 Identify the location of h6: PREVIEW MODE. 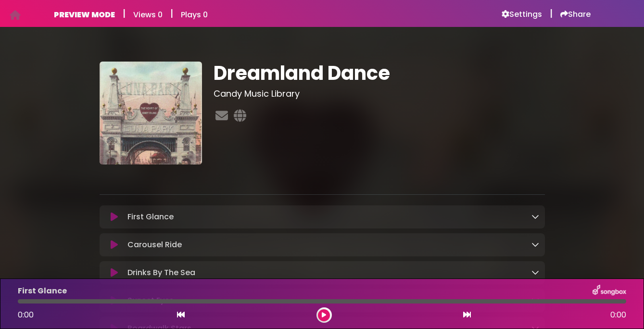
(84, 15).